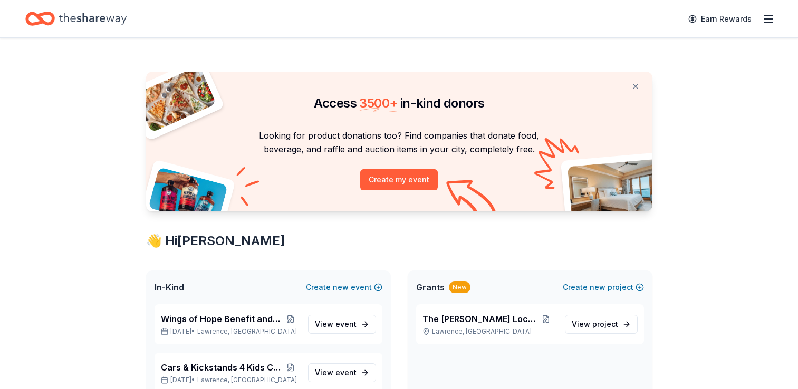 Image resolution: width=798 pixels, height=389 pixels. What do you see at coordinates (459, 287) in the screenshot?
I see `div: New` at bounding box center [459, 287].